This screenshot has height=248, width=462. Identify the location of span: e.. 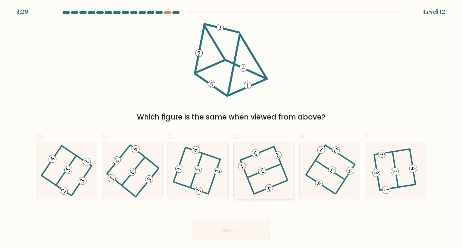
(303, 136).